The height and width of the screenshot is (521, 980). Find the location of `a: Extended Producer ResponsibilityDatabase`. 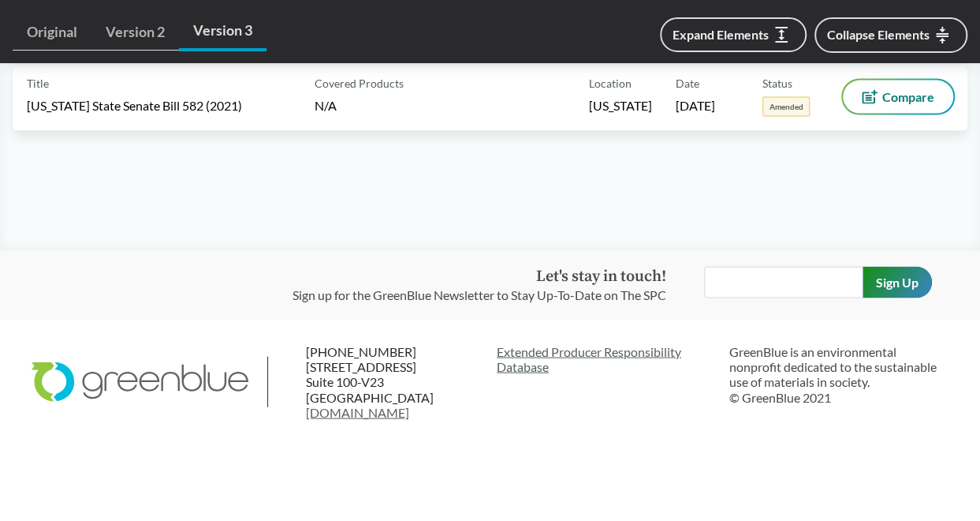

a: Extended Producer ResponsibilityDatabase is located at coordinates (606, 359).